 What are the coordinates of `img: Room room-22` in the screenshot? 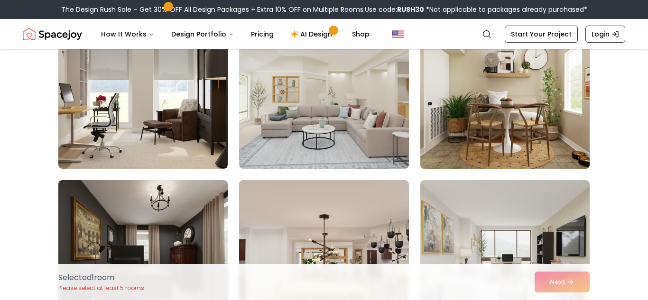 It's located at (143, 93).